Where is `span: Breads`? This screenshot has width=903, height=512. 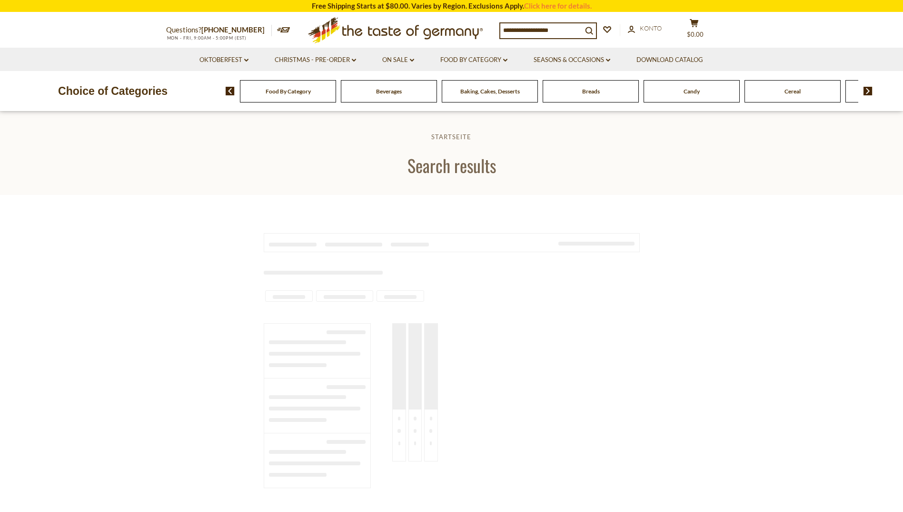
span: Breads is located at coordinates (591, 91).